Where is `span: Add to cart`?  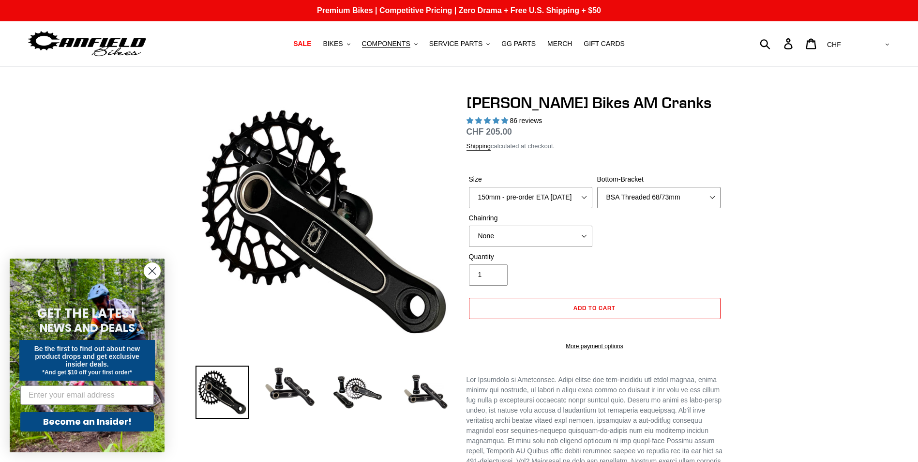 span: Add to cart is located at coordinates (594, 307).